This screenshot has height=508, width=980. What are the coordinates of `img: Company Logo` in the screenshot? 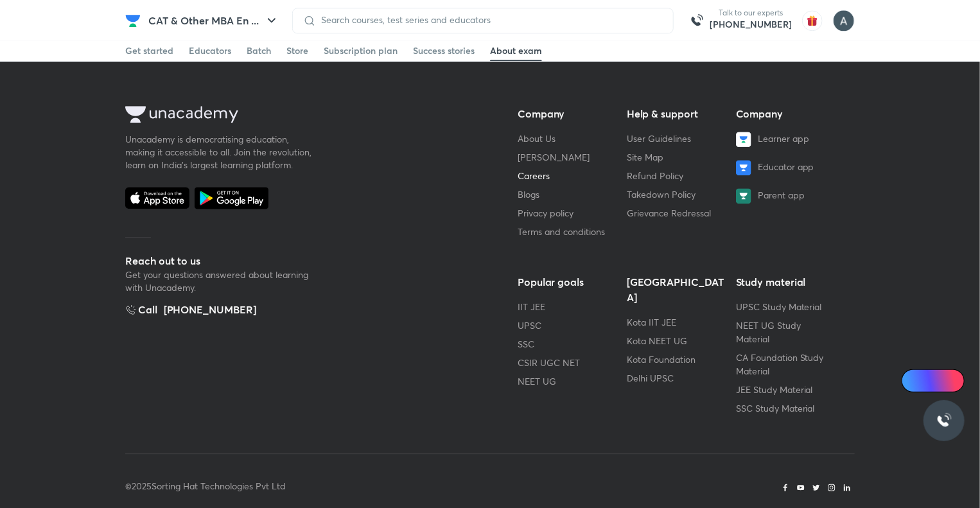 It's located at (133, 21).